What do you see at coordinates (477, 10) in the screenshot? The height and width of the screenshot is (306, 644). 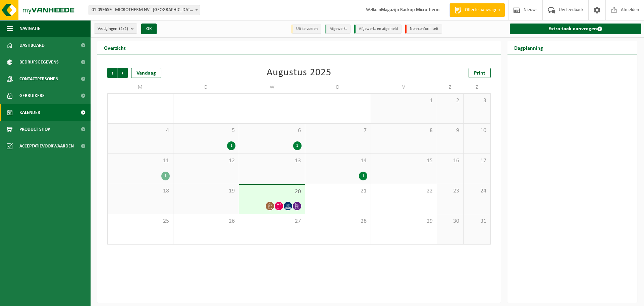 I see `a: Offerte aanvragen` at bounding box center [477, 10].